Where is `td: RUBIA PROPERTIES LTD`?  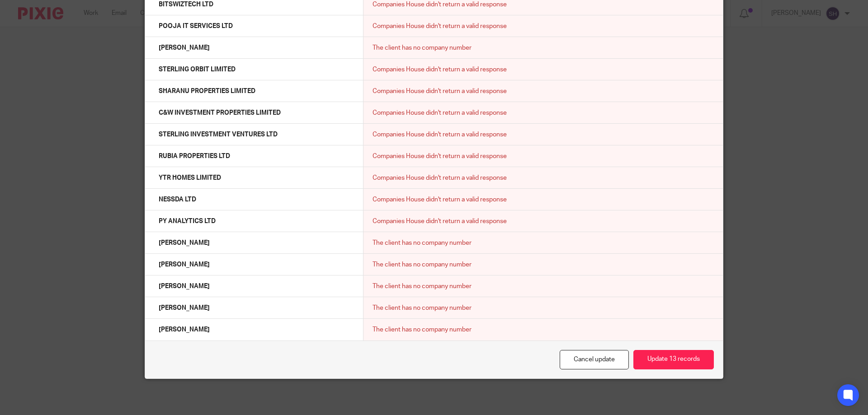 td: RUBIA PROPERTIES LTD is located at coordinates (254, 156).